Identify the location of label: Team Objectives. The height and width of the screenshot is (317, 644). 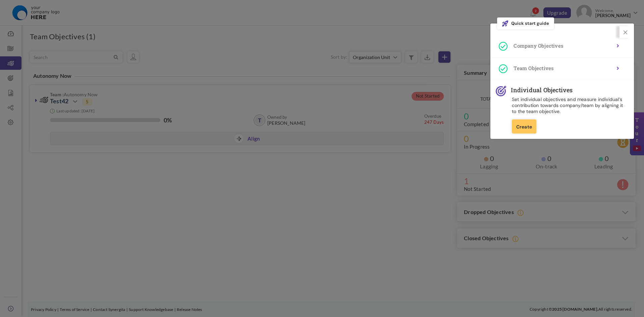
(568, 68).